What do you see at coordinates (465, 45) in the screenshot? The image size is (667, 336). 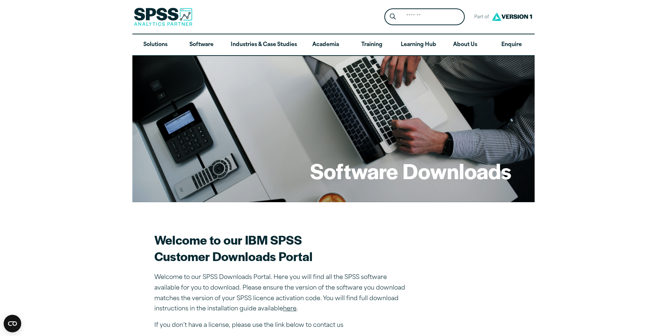 I see `a: About Us` at bounding box center [465, 45].